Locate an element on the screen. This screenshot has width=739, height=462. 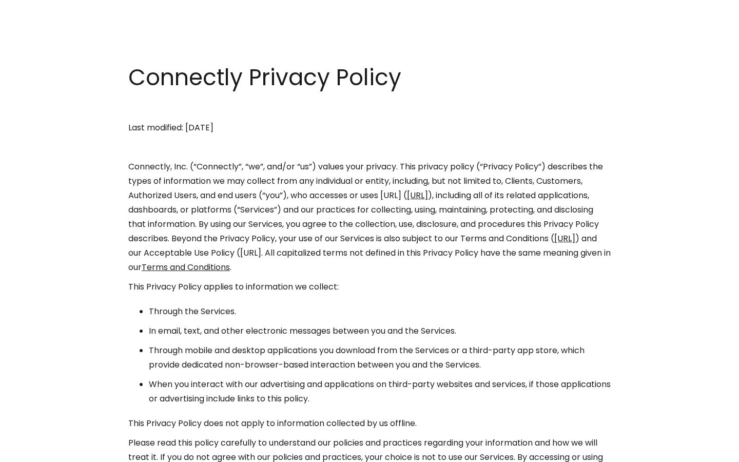
p: Connectly, Inc. (“Connectly”, “we”, and/or “us”) values your privacy. This privacy policy (“Priva... is located at coordinates (369, 217).